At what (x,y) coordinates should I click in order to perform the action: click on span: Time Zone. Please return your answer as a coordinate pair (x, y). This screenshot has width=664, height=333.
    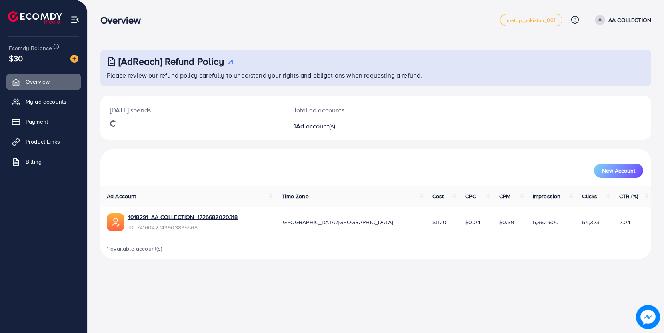
    Looking at the image, I should click on (295, 196).